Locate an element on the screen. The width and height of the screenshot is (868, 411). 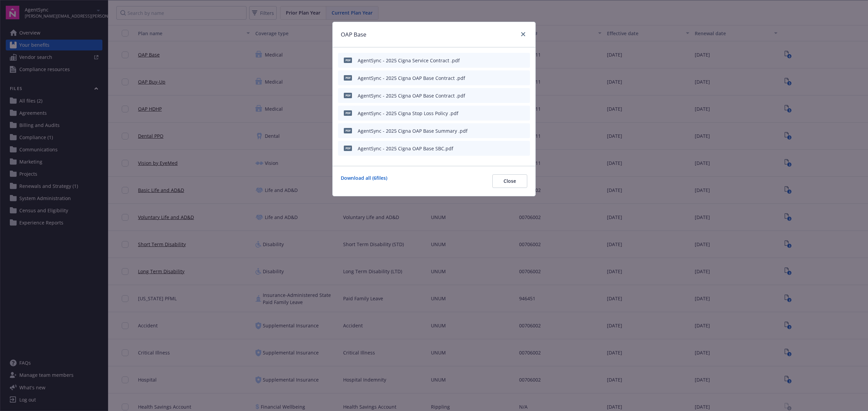
a: Download all ( 6 files) is located at coordinates (364, 181).